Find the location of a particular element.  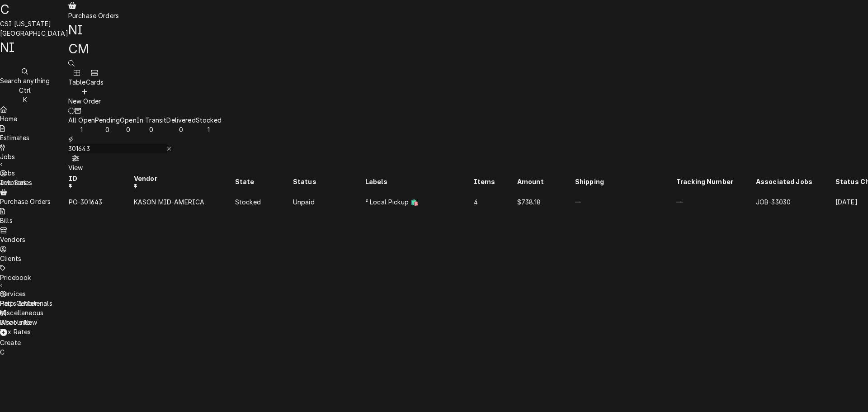

div: Labels is located at coordinates (419, 181).